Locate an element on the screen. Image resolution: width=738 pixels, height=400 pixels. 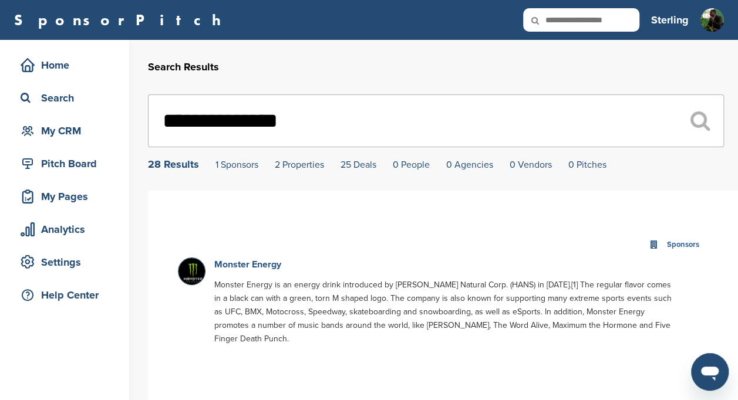
div: My CRM is located at coordinates (68, 131).